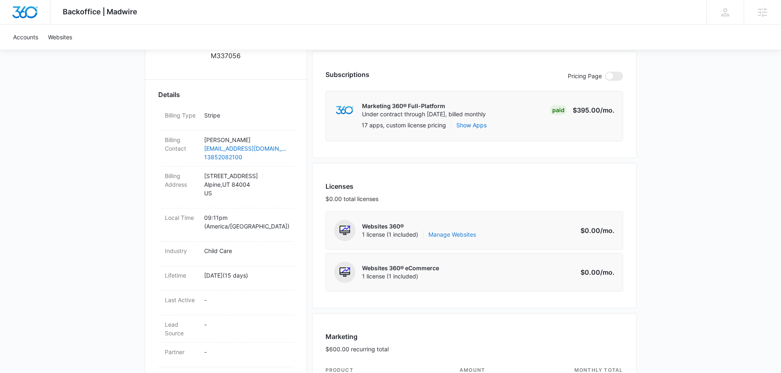 The height and width of the screenshot is (373, 781). I want to click on dt: Lead Source, so click(181, 329).